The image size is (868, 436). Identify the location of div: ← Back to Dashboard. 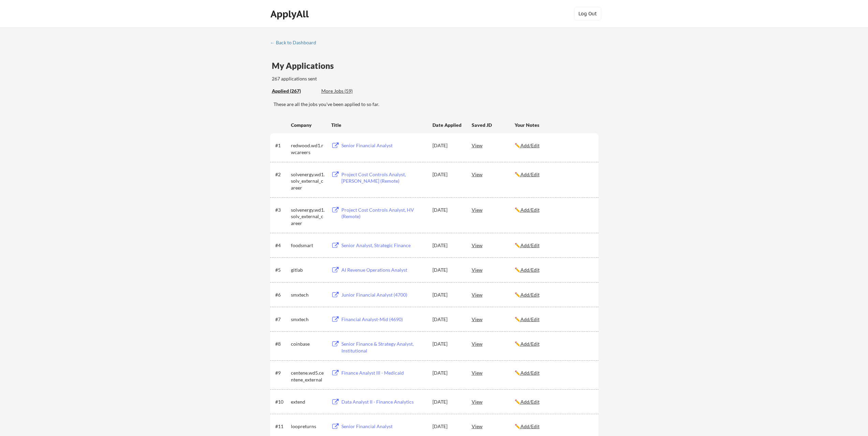
(296, 42).